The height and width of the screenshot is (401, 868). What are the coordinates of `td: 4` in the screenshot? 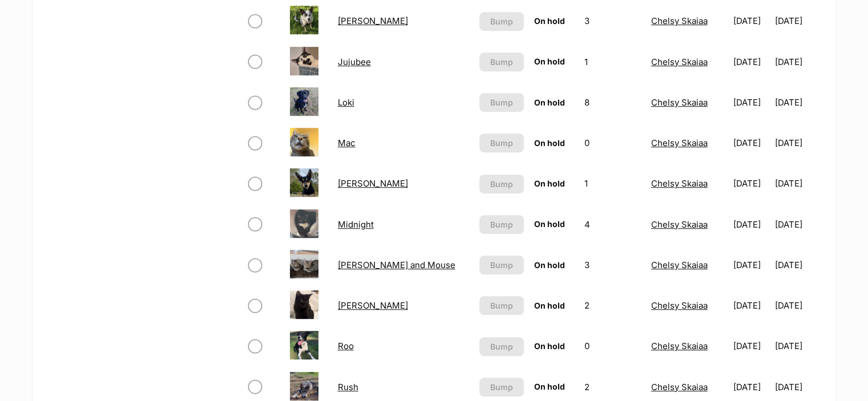 It's located at (612, 224).